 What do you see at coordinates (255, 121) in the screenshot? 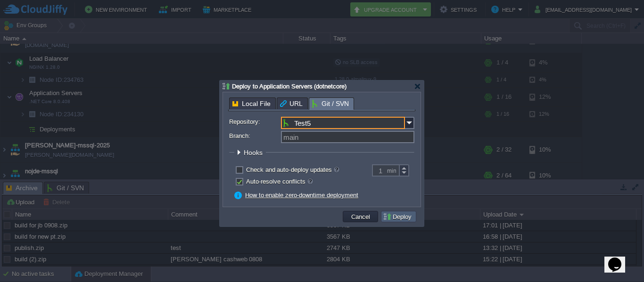
I see `label: Repository:` at bounding box center [255, 121].